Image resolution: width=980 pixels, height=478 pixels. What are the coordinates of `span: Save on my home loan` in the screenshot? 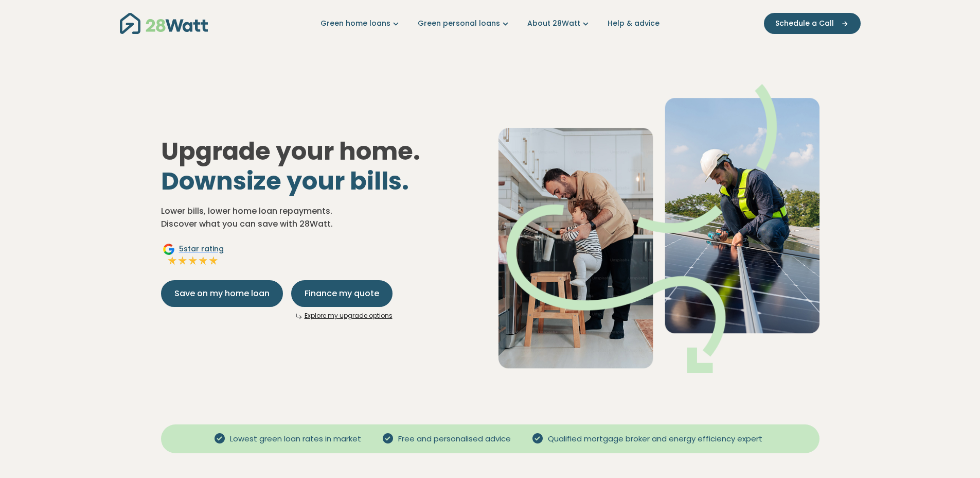 It's located at (222, 293).